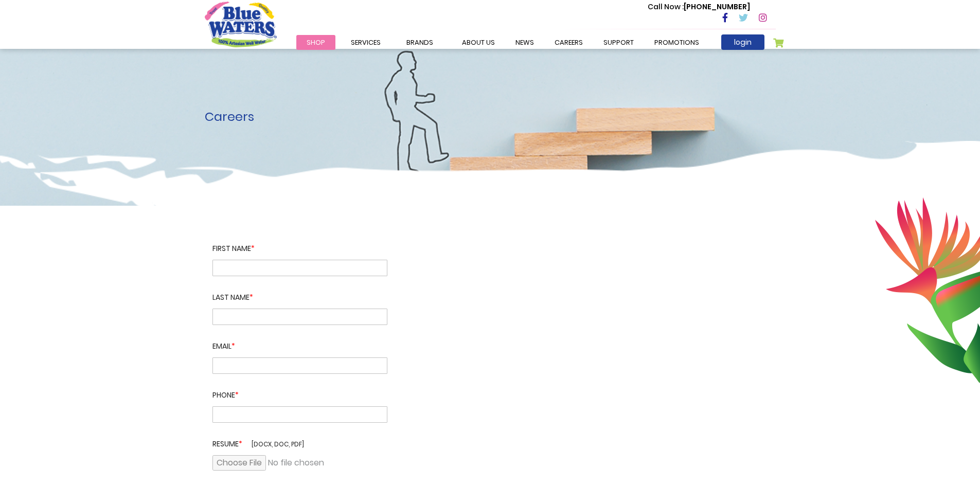 The height and width of the screenshot is (486, 980). What do you see at coordinates (300, 341) in the screenshot?
I see `label: Email` at bounding box center [300, 341].